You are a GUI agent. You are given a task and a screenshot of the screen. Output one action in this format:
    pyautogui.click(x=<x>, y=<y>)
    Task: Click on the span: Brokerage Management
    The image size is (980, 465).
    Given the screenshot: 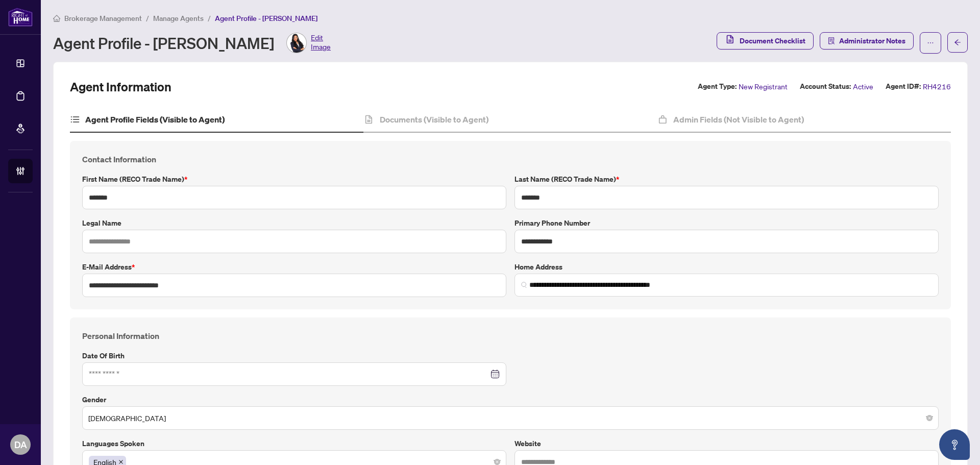 What is the action you would take?
    pyautogui.click(x=103, y=18)
    